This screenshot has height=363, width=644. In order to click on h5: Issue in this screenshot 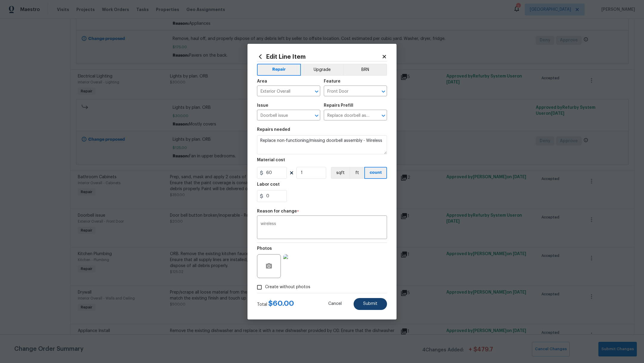, I will do `click(263, 106)`.